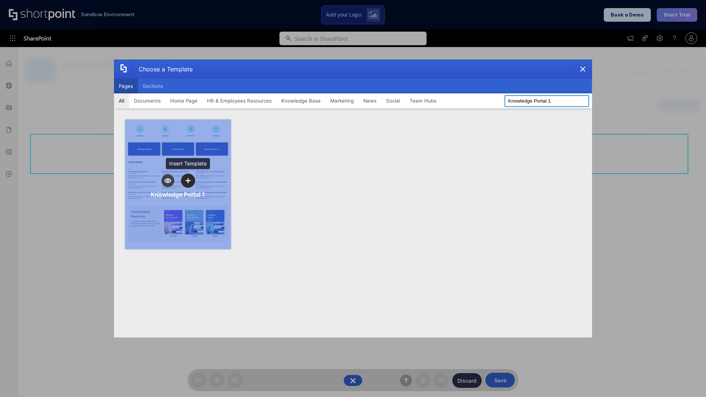  Describe the element at coordinates (342, 101) in the screenshot. I see `button: Marketing` at that location.